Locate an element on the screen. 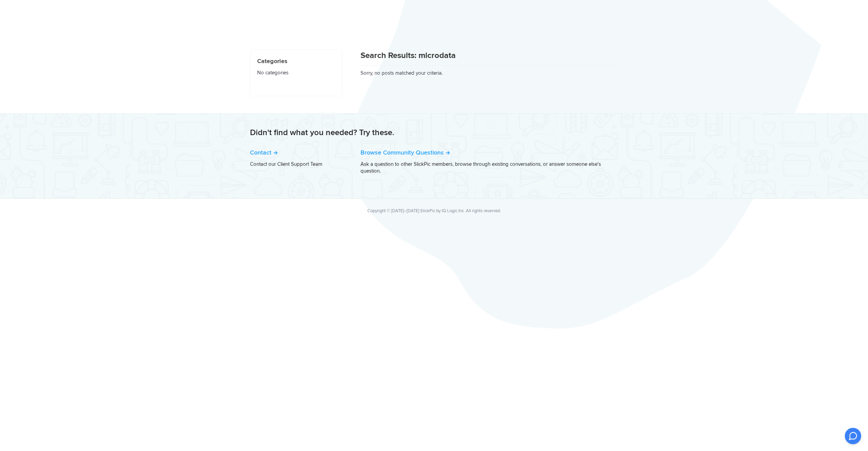 Image resolution: width=868 pixels, height=451 pixels. h2: Didn't find what you needed? Try these. is located at coordinates (434, 132).